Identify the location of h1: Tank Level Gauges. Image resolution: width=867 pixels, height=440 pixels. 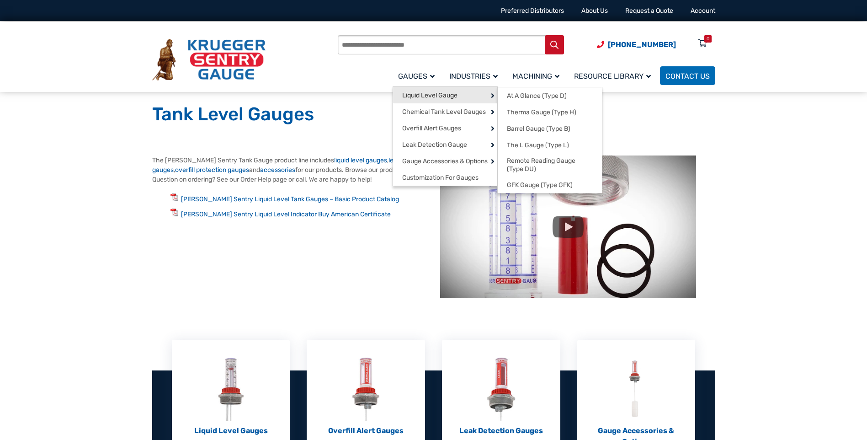
(434, 114).